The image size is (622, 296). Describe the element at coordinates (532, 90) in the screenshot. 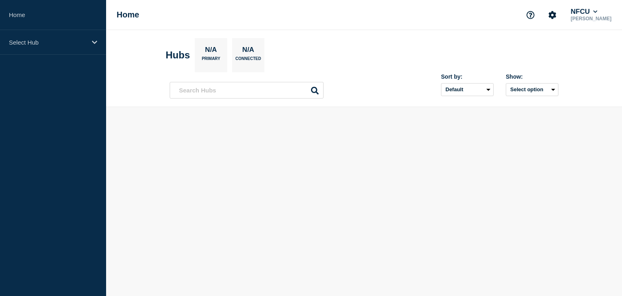

I see `button: Select option` at that location.